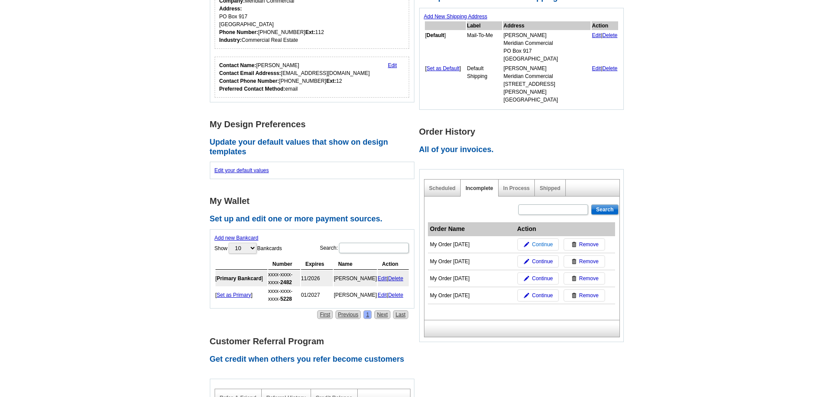  I want to click on a: Shipped, so click(550, 188).